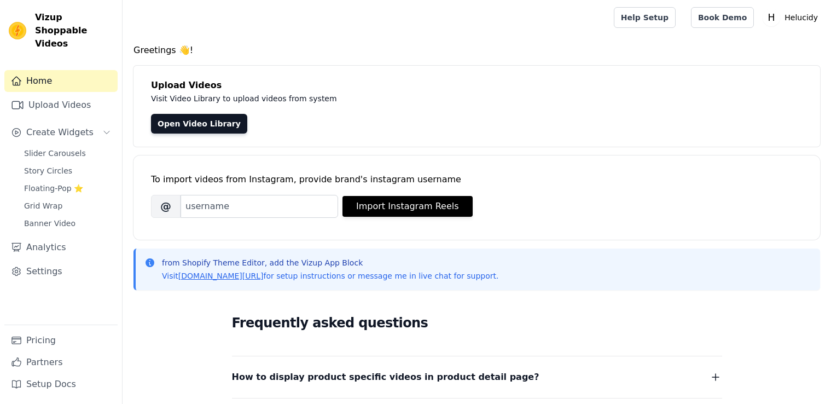  I want to click on button: H Helucidy, so click(792, 17).